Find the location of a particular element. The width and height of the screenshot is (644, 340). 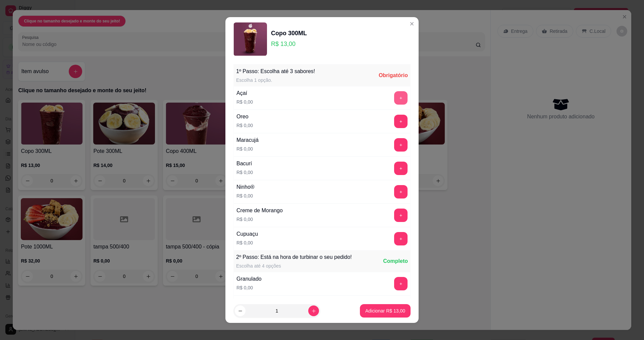

img: product-image is located at coordinates (250, 40).